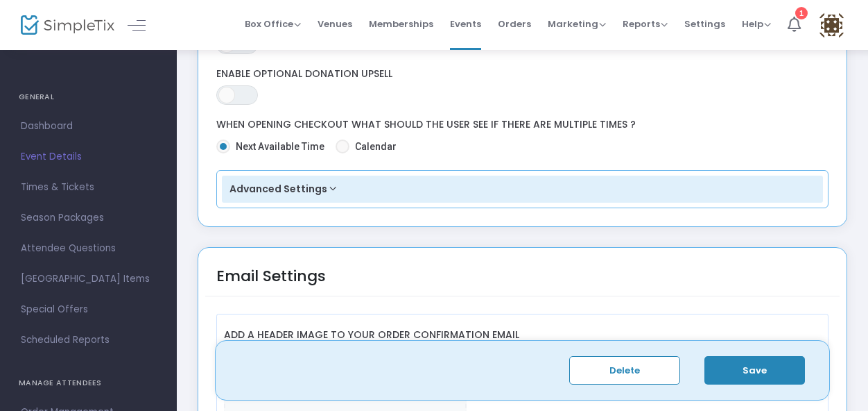 This screenshot has height=411, width=868. I want to click on span: Scheduled Reports, so click(88, 340).